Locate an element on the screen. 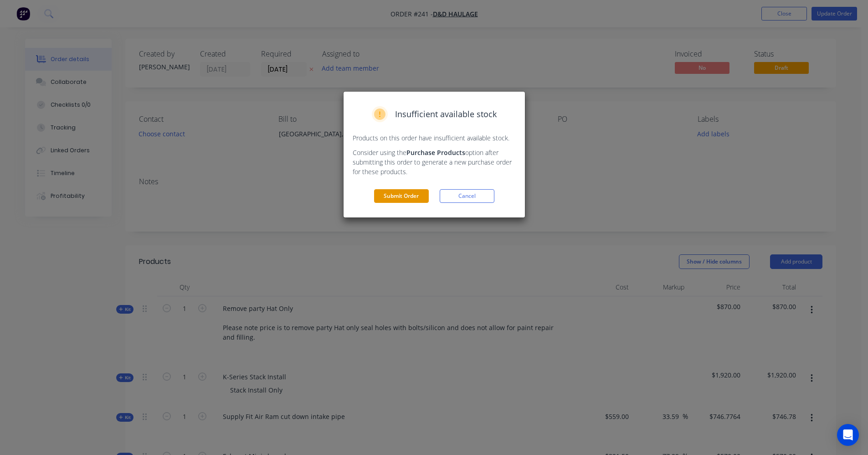  p: Consider using the option after submitting this order to generate a new purchase order for these ... is located at coordinates (434, 162).